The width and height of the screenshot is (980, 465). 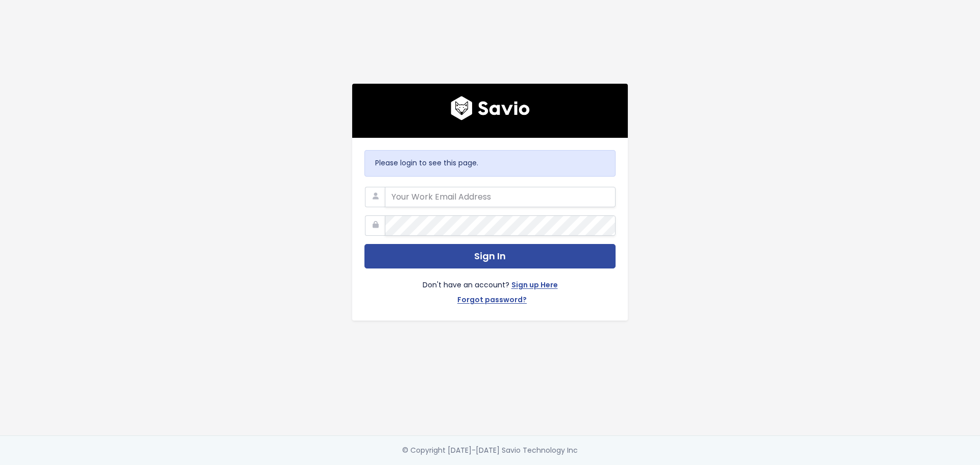 I want to click on img: logo600x187.a314fd40982d.png, so click(x=490, y=108).